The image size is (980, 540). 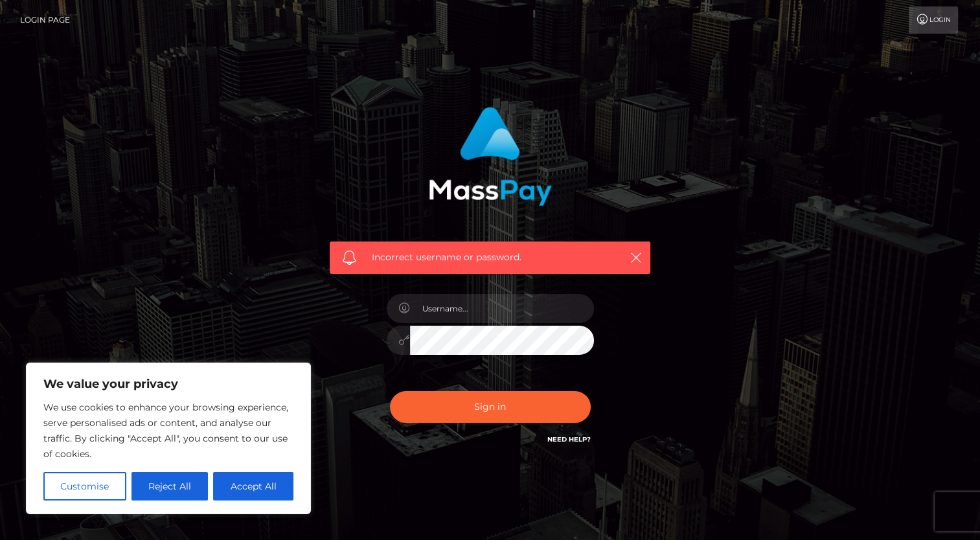 What do you see at coordinates (85, 486) in the screenshot?
I see `button: Customise` at bounding box center [85, 486].